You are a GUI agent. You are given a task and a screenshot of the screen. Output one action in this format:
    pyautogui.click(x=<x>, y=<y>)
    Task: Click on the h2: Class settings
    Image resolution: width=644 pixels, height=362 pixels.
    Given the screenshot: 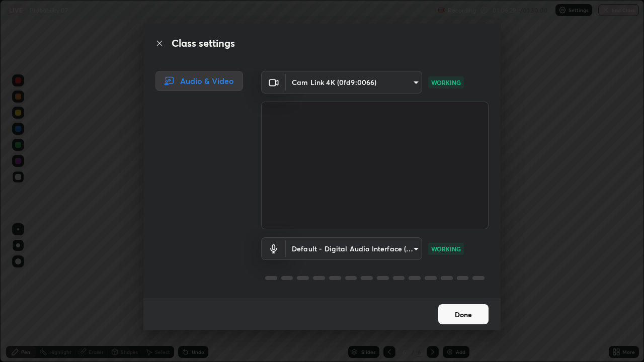 What is the action you would take?
    pyautogui.click(x=203, y=43)
    